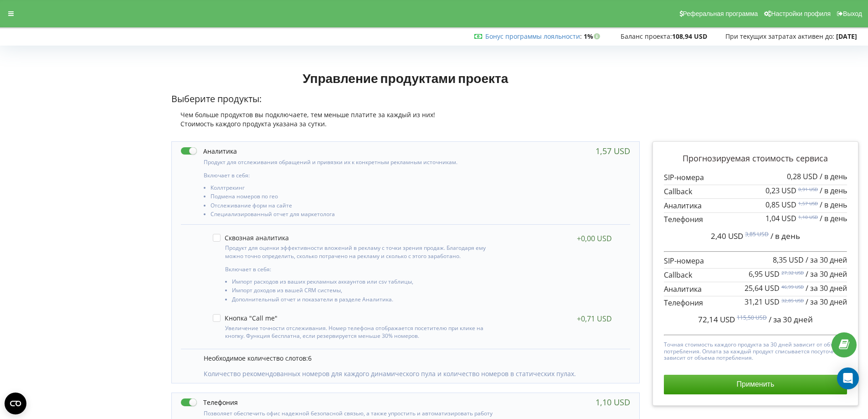  Describe the element at coordinates (756, 384) in the screenshot. I see `button: Применить` at that location.